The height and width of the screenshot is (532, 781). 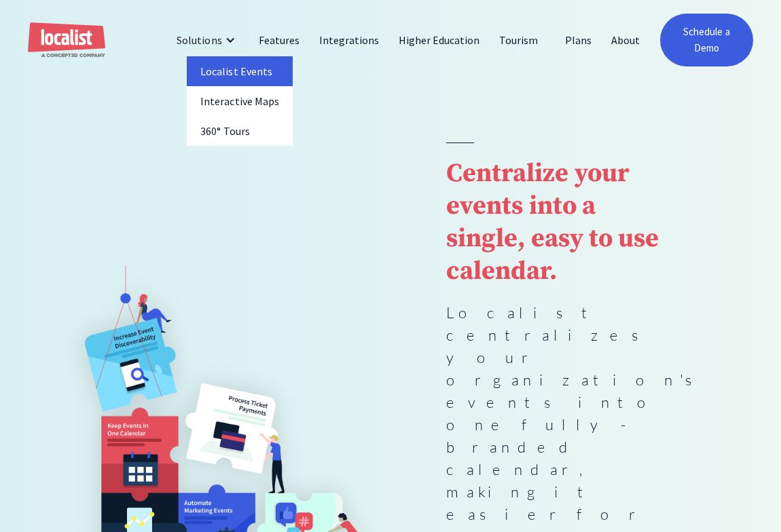 I want to click on a: Features, so click(x=279, y=40).